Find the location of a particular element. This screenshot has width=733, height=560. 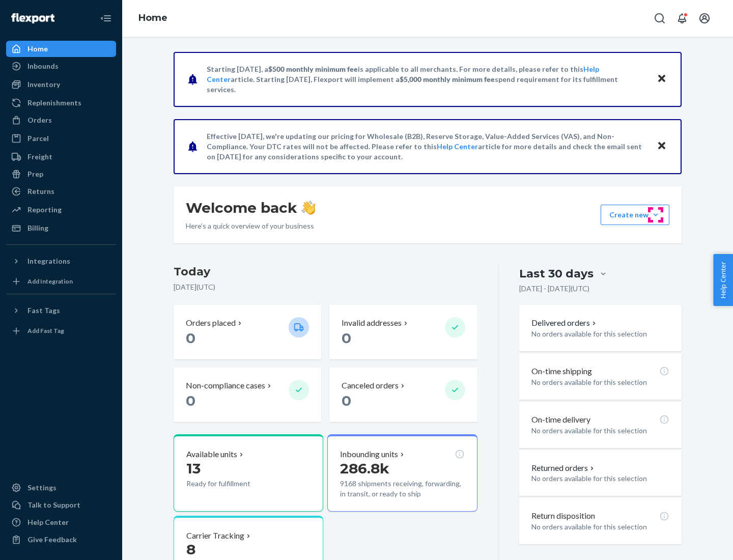

img: Flexport logo is located at coordinates (33, 18).